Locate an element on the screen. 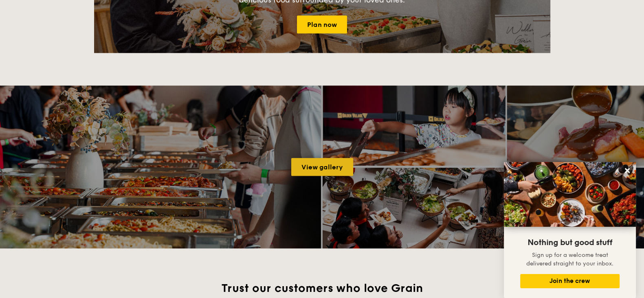 The width and height of the screenshot is (644, 298). button: Close is located at coordinates (627, 171).